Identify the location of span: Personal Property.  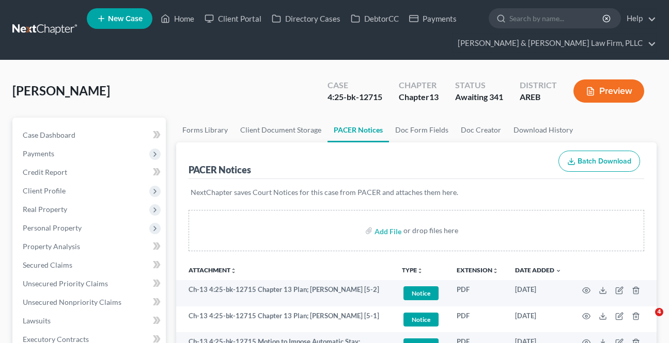
(52, 228).